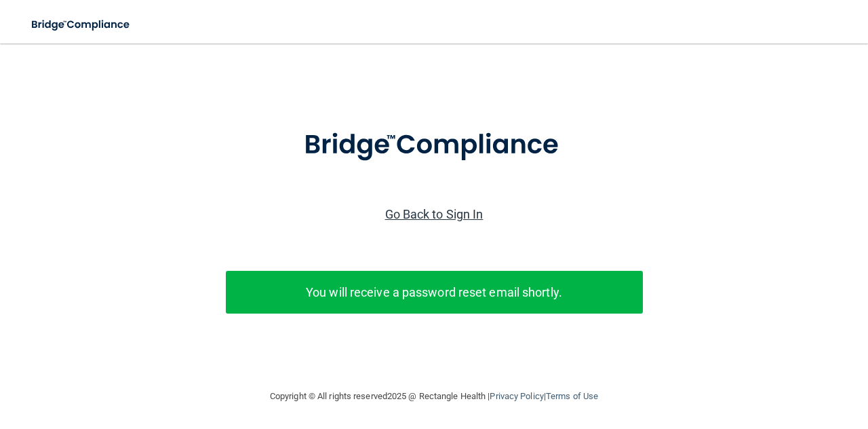 Image resolution: width=868 pixels, height=429 pixels. What do you see at coordinates (434, 397) in the screenshot?
I see `div: Copyright © All rights reserved 2025 @ Rectangle Health | |` at bounding box center [434, 397].